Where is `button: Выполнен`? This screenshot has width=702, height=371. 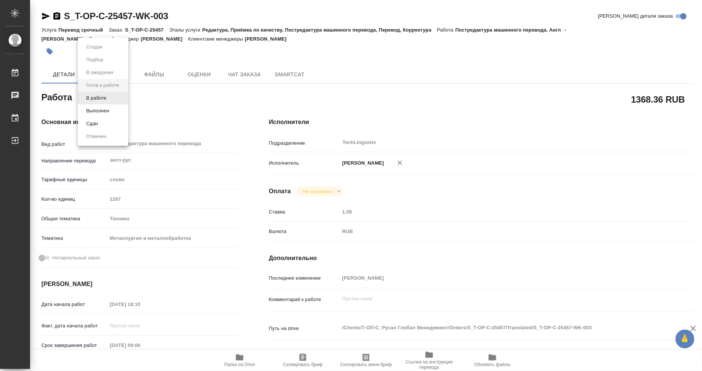
button: Выполнен is located at coordinates (97, 111).